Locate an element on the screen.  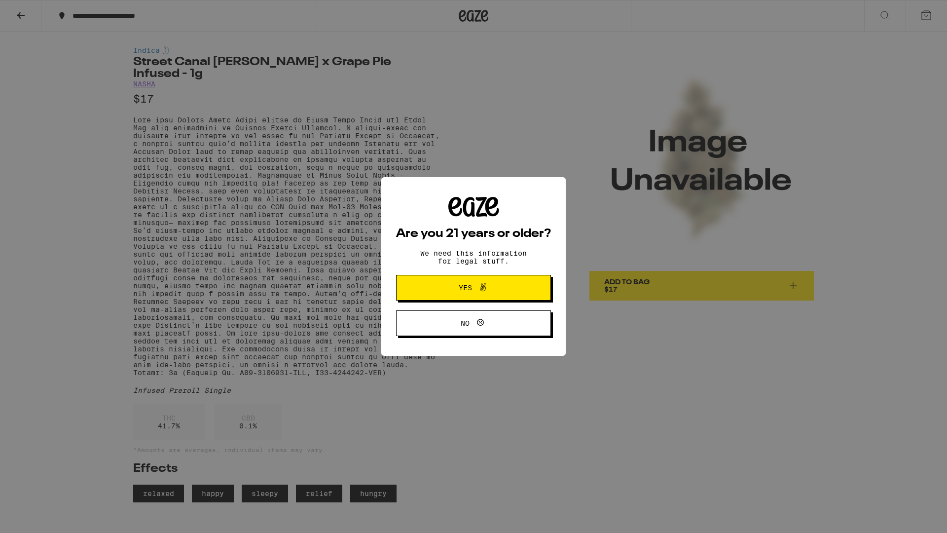
p: We need this information for legal stuff. is located at coordinates (473, 257).